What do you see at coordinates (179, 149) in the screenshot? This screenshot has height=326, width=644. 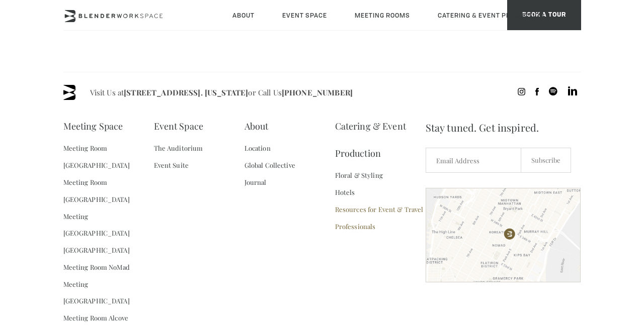 I see `a: The Auditorium` at bounding box center [179, 149].